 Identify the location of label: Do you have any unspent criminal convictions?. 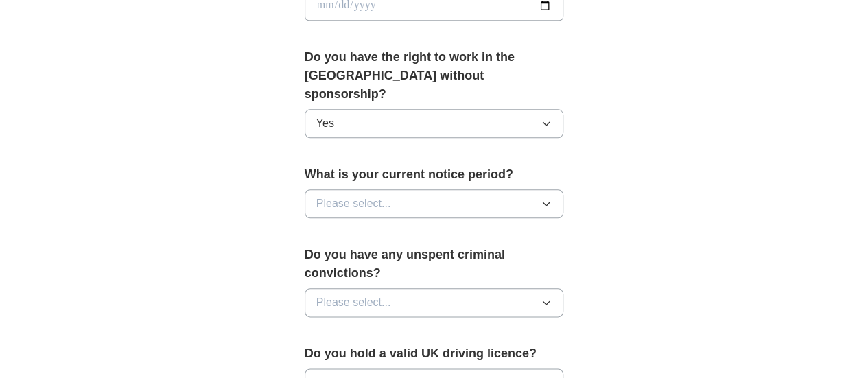
(434, 264).